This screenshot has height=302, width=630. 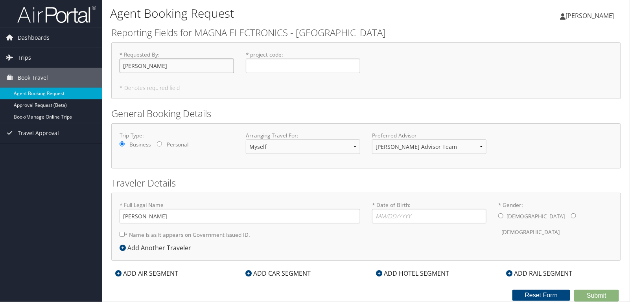 I want to click on label: Arranging Travel For:, so click(x=303, y=136).